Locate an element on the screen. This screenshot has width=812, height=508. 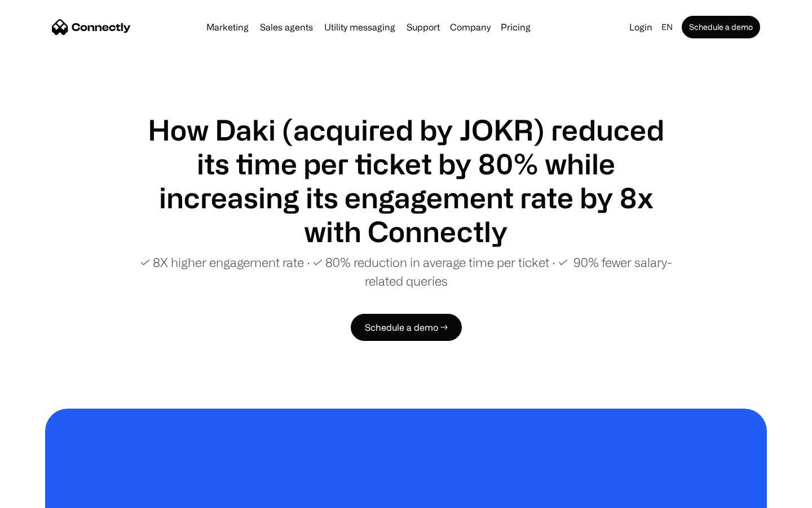
div: Company is located at coordinates (471, 27).